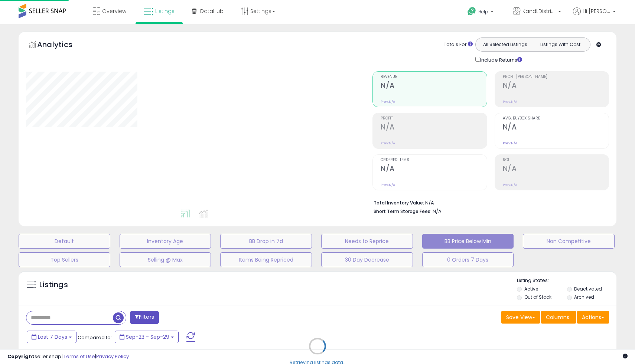 The width and height of the screenshot is (635, 364). I want to click on button: Listings With Cost, so click(560, 44).